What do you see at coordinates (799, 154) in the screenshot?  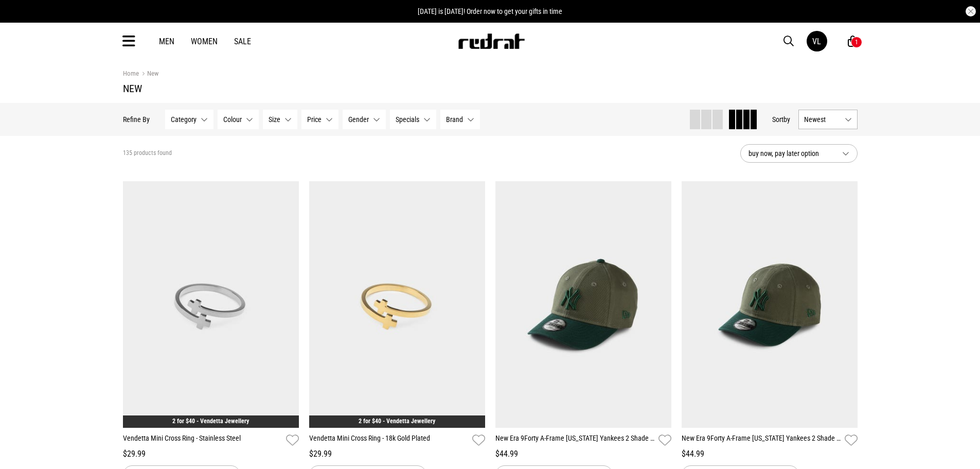 I see `button: buy now, pay later option` at bounding box center [799, 154].